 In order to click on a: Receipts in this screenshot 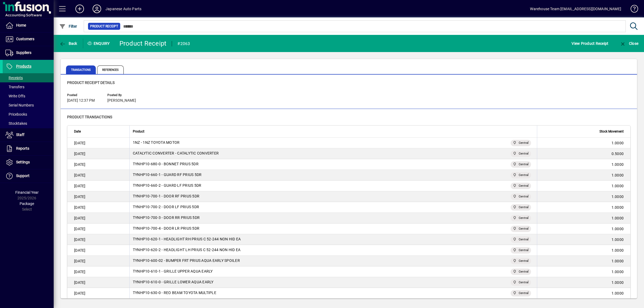, I will do `click(28, 78)`.